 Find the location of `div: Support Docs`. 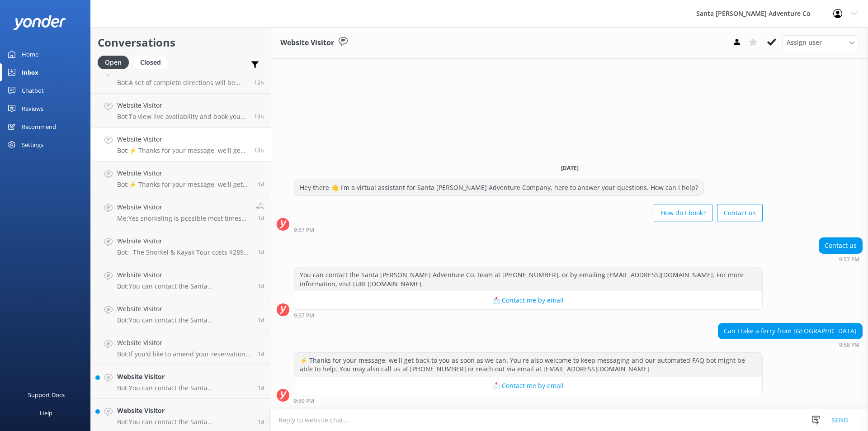

div: Support Docs is located at coordinates (46, 395).